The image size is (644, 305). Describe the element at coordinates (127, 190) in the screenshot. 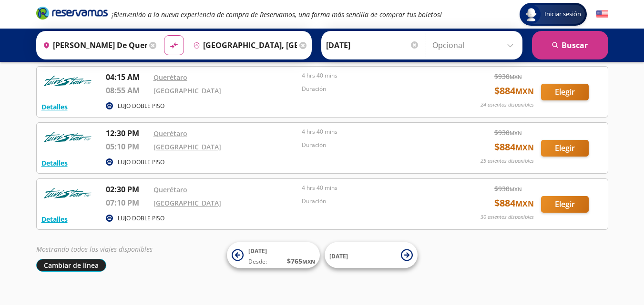

I see `p: 02:30 PM` at that location.